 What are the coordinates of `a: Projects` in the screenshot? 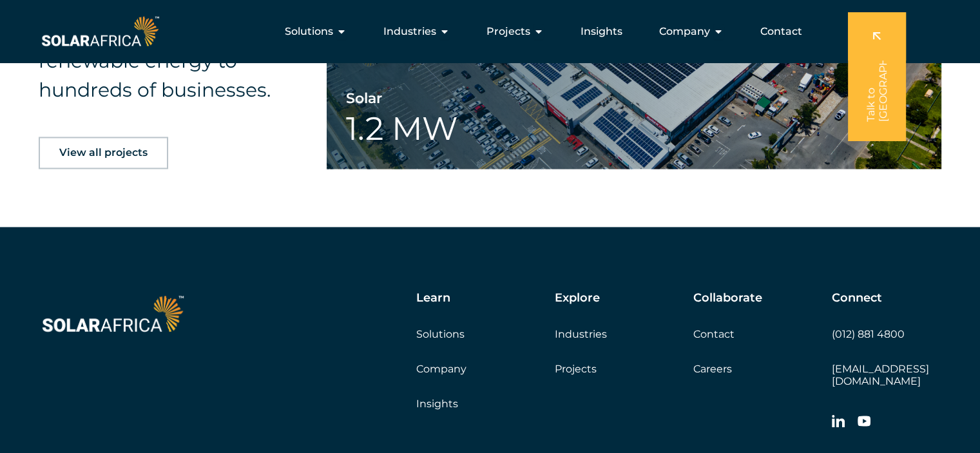 It's located at (575, 369).